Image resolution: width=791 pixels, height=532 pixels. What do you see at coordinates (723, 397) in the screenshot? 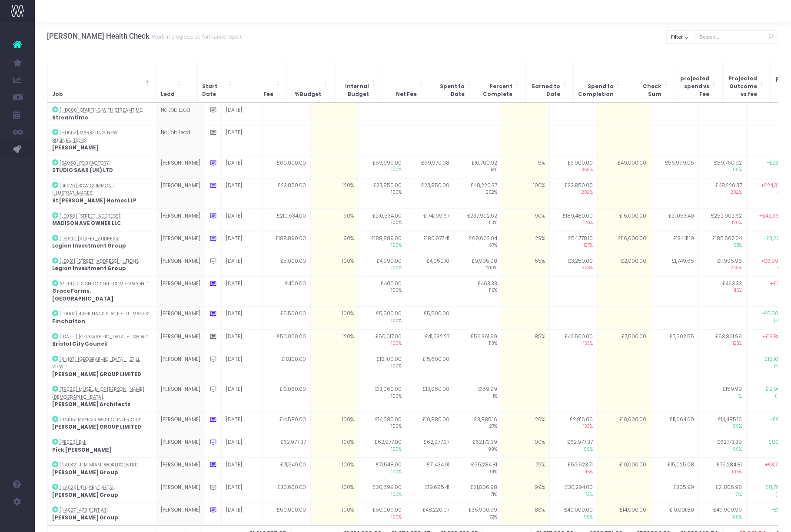
I see `span: 1%` at bounding box center [723, 397].